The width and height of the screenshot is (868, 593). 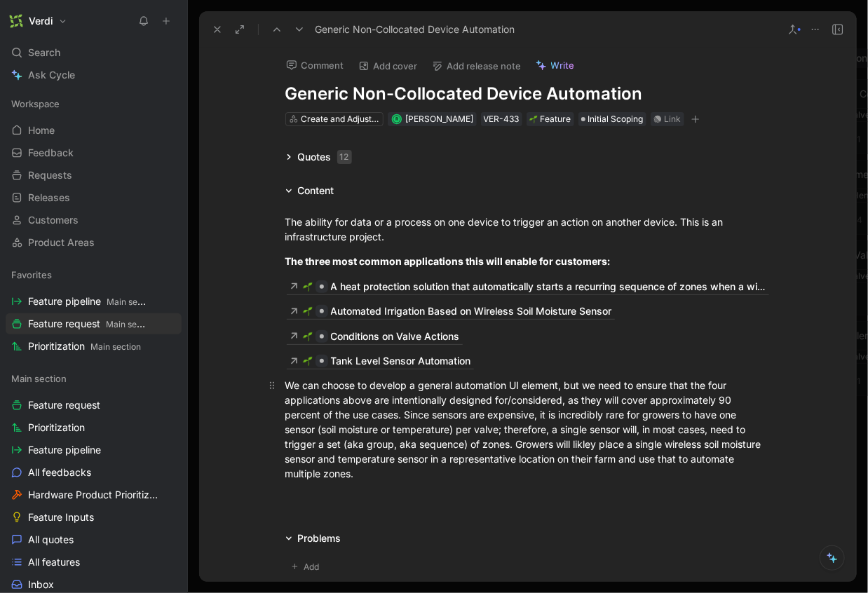 I want to click on div: Quotes, so click(x=325, y=157).